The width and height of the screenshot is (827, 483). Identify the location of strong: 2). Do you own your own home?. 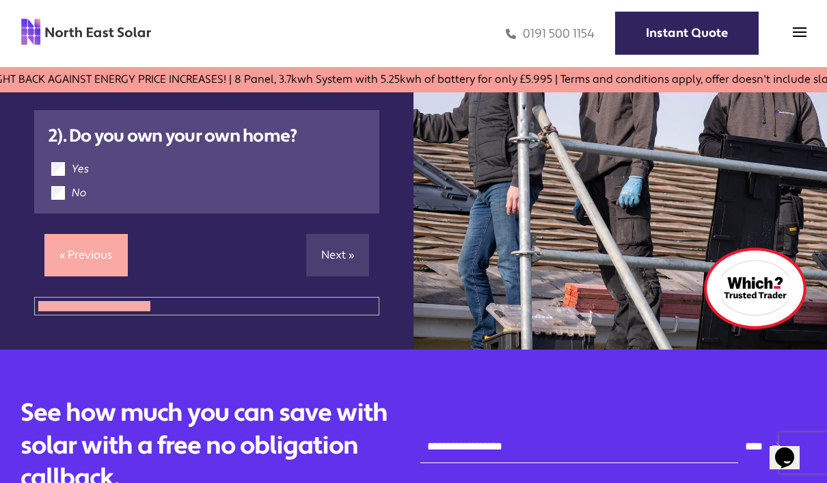
(172, 136).